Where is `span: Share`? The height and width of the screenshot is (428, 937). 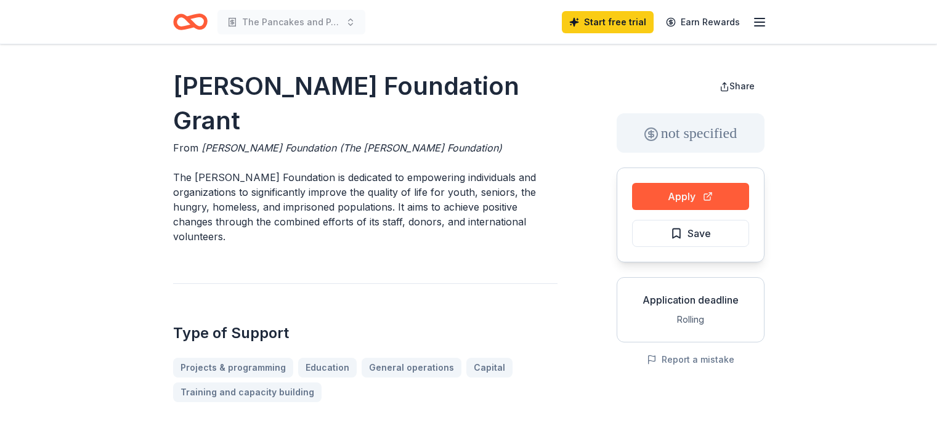
span: Share is located at coordinates (742, 86).